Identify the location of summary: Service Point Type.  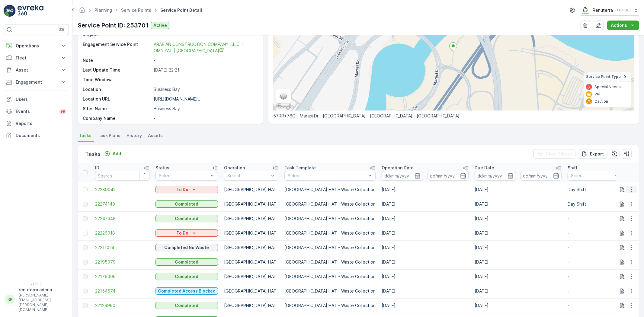
(607, 77).